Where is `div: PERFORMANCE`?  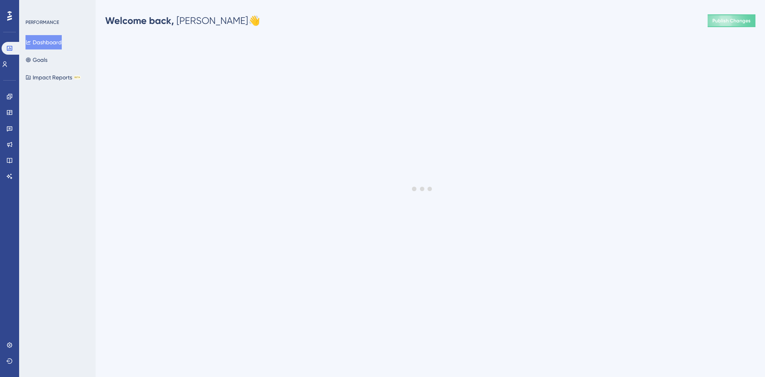 div: PERFORMANCE is located at coordinates (42, 22).